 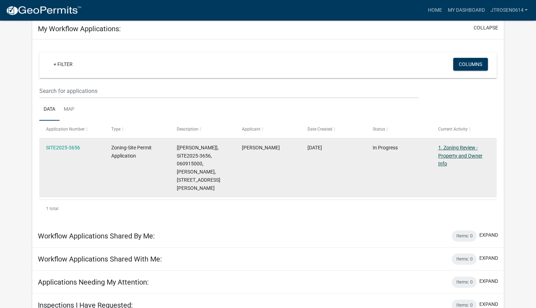 I want to click on datatable-header-cell: Status, so click(x=399, y=129).